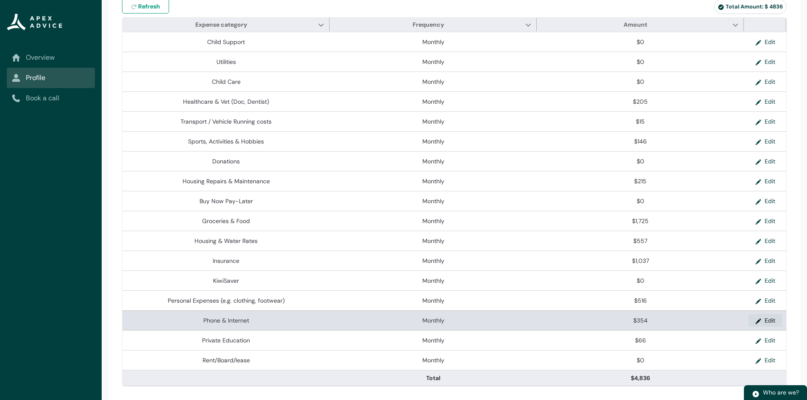 Image resolution: width=807 pixels, height=400 pixels. Describe the element at coordinates (226, 102) in the screenshot. I see `lightning-base-formatted-text: Healthcare & Vet (Doc, Dentist)` at that location.